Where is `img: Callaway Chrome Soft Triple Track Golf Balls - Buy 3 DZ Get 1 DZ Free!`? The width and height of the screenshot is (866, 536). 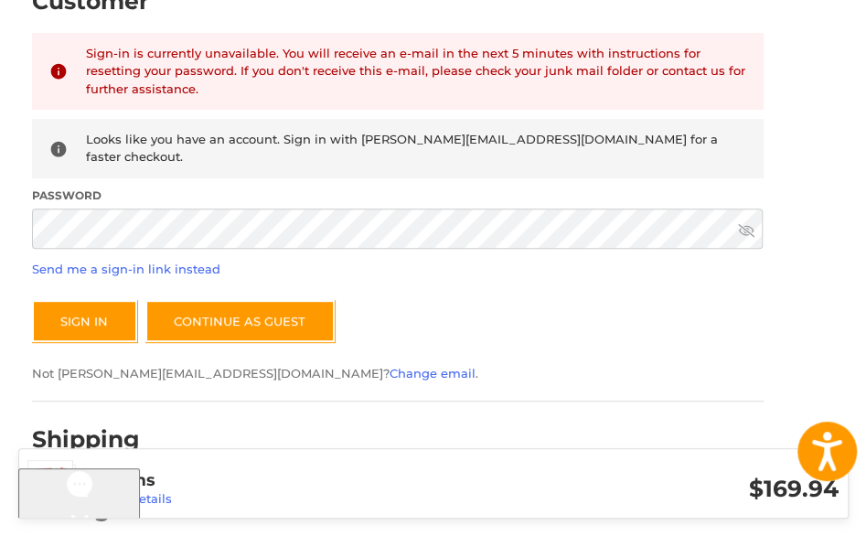 img: Callaway Chrome Soft Triple Track Golf Balls - Buy 3 DZ Get 1 DZ Free! is located at coordinates (50, 483).